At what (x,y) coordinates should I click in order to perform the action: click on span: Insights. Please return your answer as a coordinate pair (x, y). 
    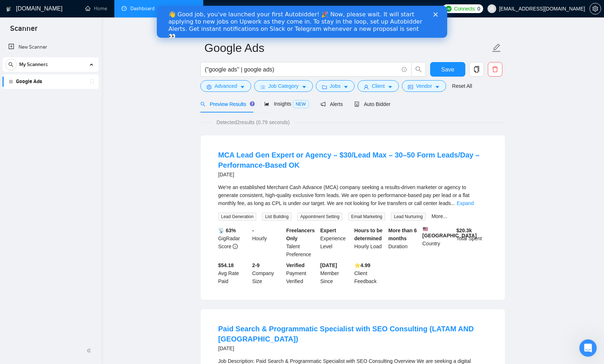
    Looking at the image, I should click on (287, 104).